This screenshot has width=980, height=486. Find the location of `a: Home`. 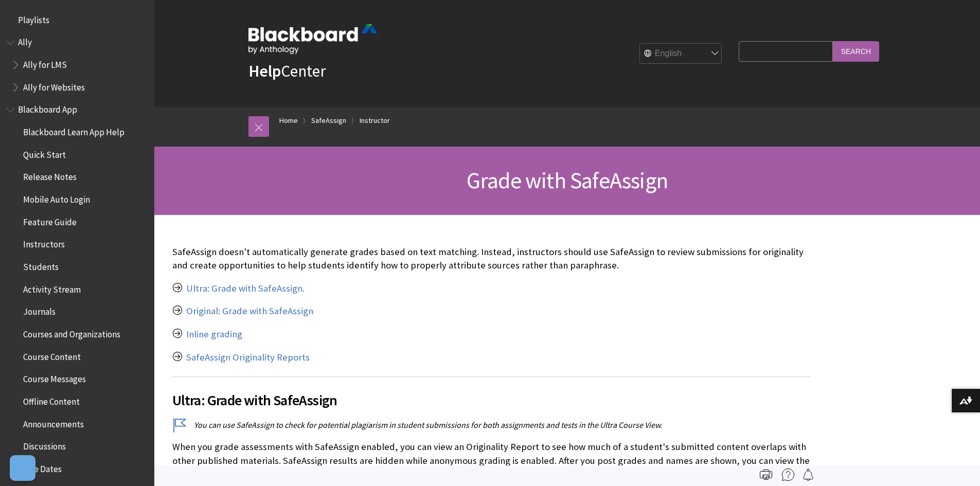

a: Home is located at coordinates (289, 120).